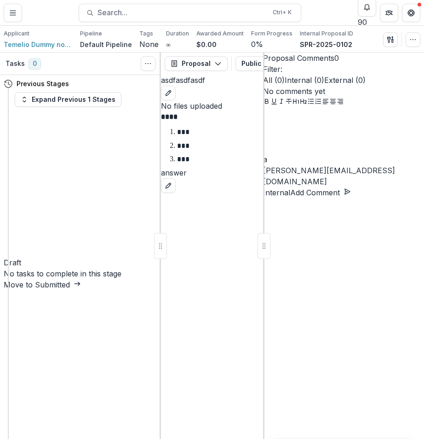  I want to click on button: Toggle View Cancelled Tasks, so click(148, 64).